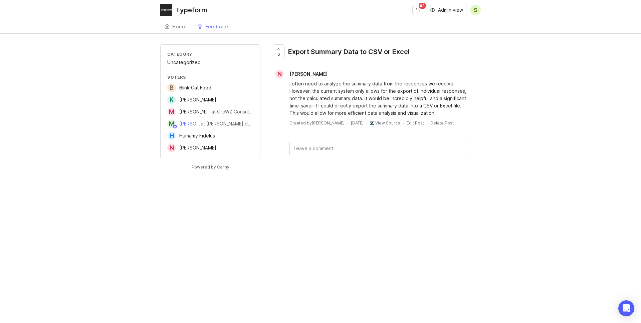  Describe the element at coordinates (415, 123) in the screenshot. I see `div: Edit Post` at that location.